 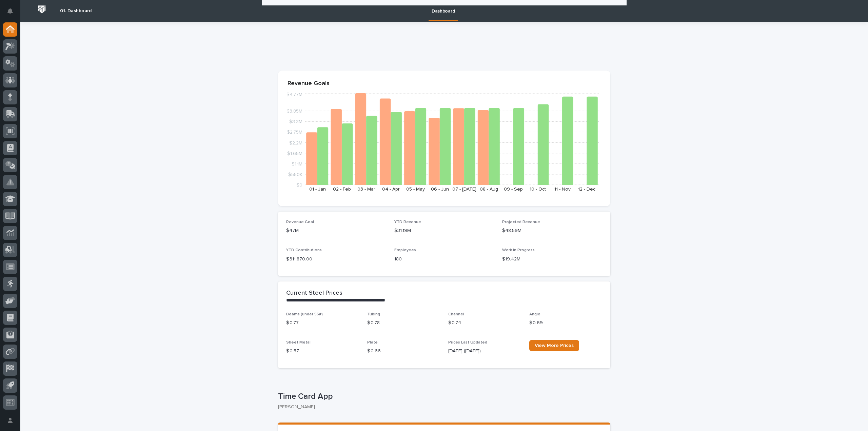 What do you see at coordinates (323, 351) in the screenshot?
I see `p: $ 0.57` at bounding box center [323, 351].